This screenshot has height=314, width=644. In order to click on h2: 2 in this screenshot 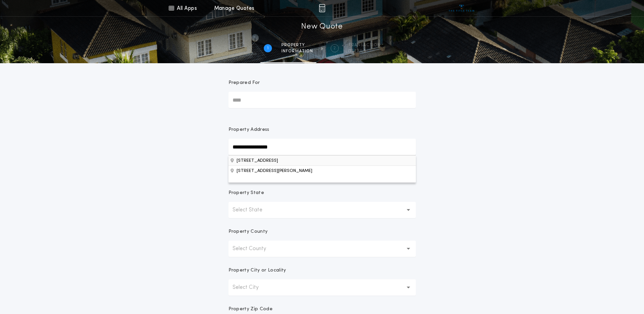, I will do `click(334, 48)`.